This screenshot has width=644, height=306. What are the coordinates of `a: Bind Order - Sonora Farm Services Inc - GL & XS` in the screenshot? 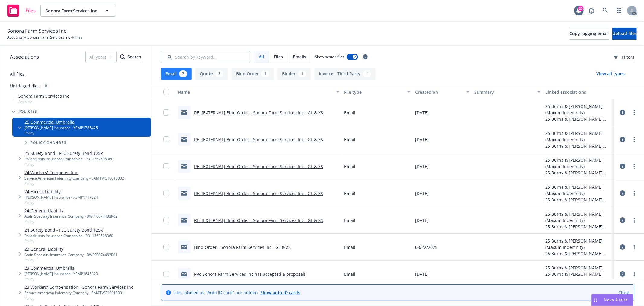 It's located at (242, 247).